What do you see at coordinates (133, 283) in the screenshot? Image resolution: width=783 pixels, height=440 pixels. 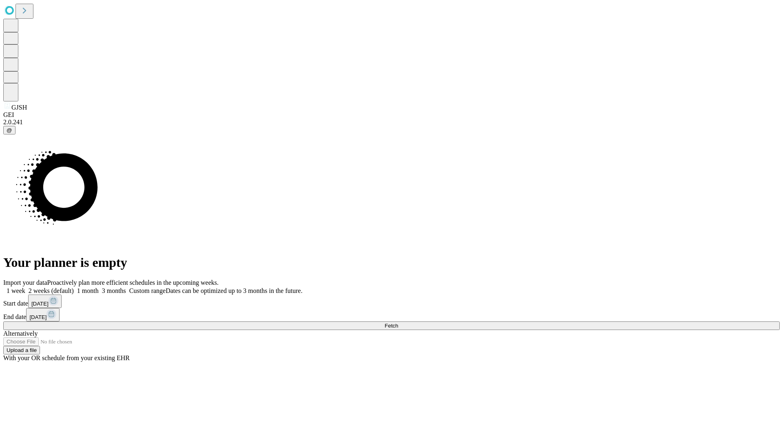 I see `span: Proactively plan more efficient schedules in the upcoming weeks.` at bounding box center [133, 283].